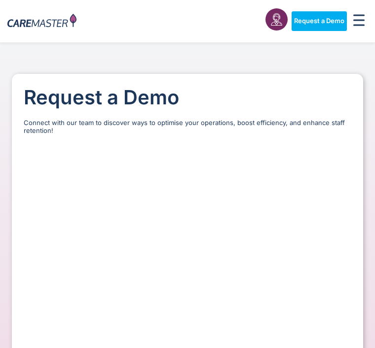 The height and width of the screenshot is (348, 375). Describe the element at coordinates (42, 21) in the screenshot. I see `img: CareMaster Logo` at that location.